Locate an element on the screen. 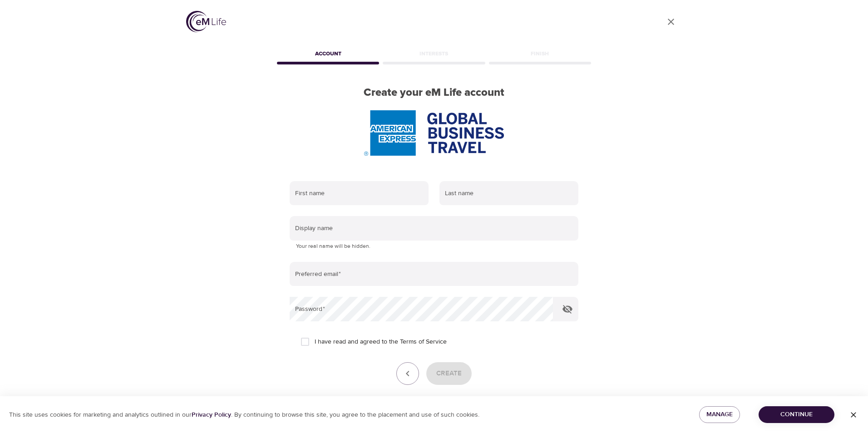 The width and height of the screenshot is (868, 433). span: Manage is located at coordinates (720, 414).